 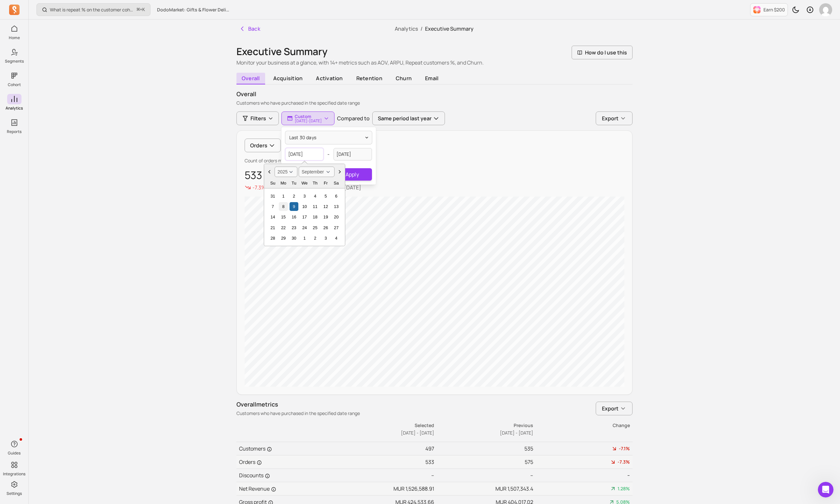 I want to click on p: Previous, so click(x=485, y=425).